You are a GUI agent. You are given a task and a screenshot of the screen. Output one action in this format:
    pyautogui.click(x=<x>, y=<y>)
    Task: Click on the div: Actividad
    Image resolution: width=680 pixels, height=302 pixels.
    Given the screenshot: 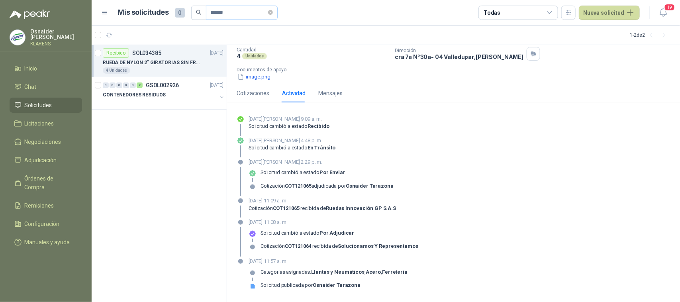 What is the action you would take?
    pyautogui.click(x=293, y=93)
    